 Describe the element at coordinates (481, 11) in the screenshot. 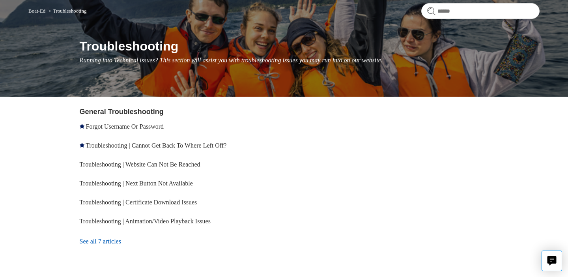

I see `input: Search` at that location.